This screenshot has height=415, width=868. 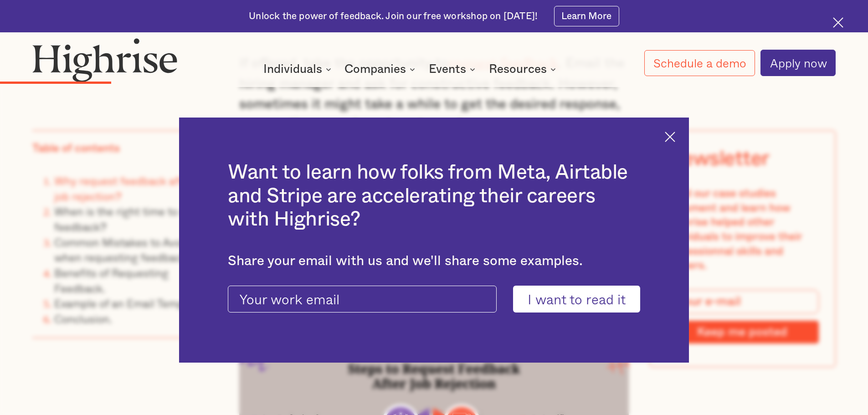 What do you see at coordinates (434, 261) in the screenshot?
I see `div: Share your email with us and we'll share some examples.` at bounding box center [434, 261].